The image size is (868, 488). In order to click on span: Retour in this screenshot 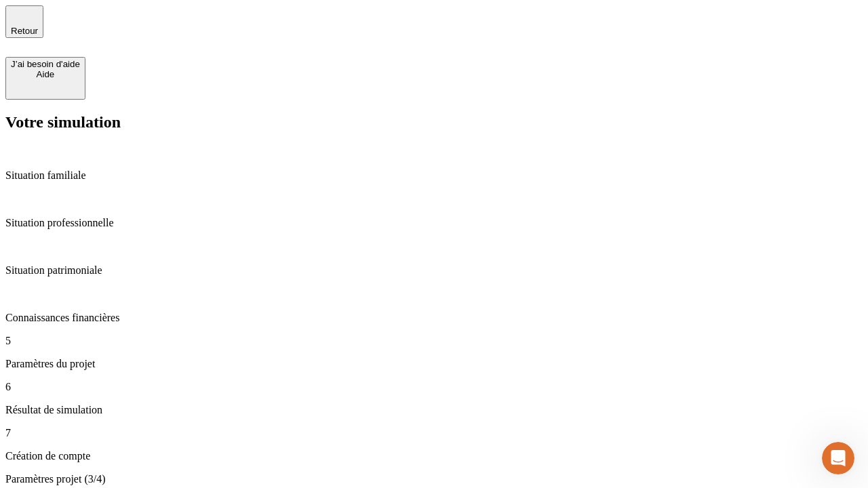, I will do `click(24, 30)`.